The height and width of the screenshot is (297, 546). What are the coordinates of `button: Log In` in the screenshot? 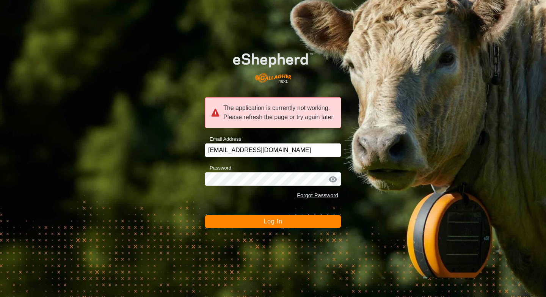 It's located at (273, 221).